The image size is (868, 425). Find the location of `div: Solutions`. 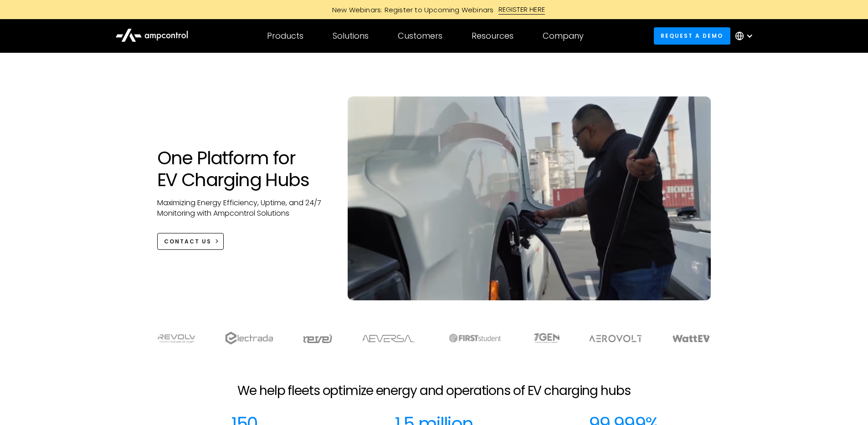

div: Solutions is located at coordinates (350, 36).